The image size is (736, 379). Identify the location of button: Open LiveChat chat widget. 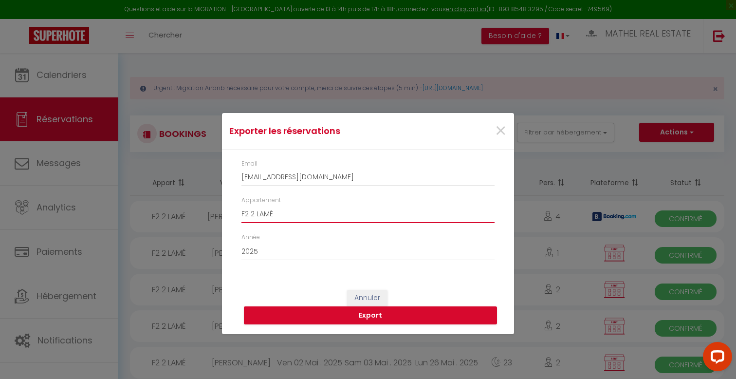
(22, 18).